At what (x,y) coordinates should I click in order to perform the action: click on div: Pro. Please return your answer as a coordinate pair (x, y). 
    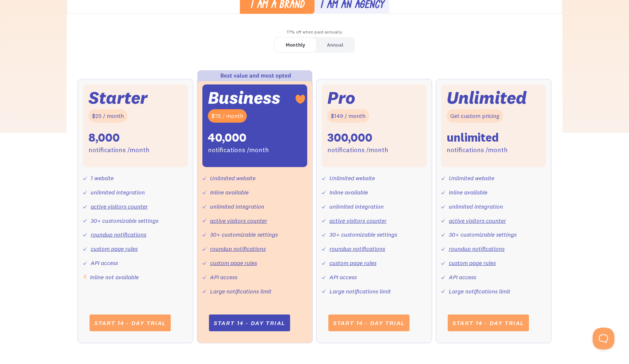
    Looking at the image, I should click on (341, 97).